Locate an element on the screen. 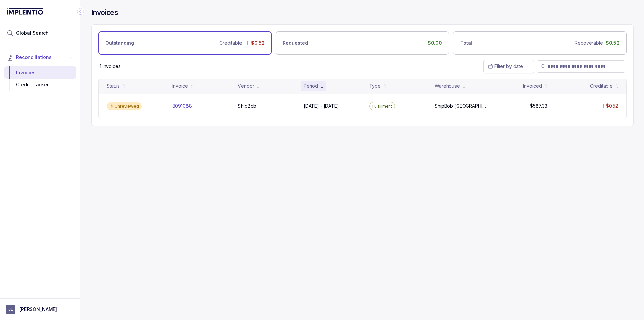 This screenshot has height=320, width=644. p: ShipBob is located at coordinates (247, 106).